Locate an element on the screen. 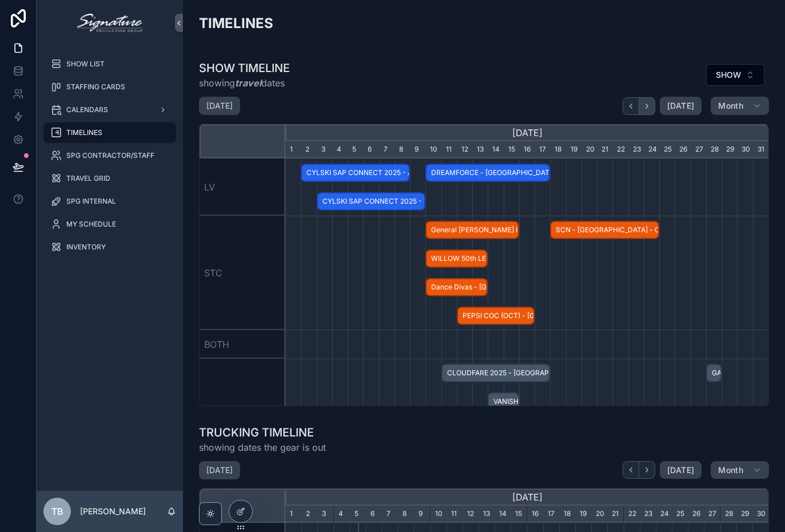 Image resolution: width=785 pixels, height=532 pixels. span: SHOW LIST is located at coordinates (85, 64).